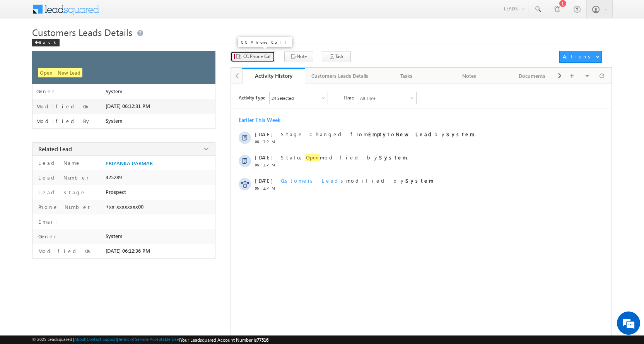  I want to click on div: Actions, so click(578, 56).